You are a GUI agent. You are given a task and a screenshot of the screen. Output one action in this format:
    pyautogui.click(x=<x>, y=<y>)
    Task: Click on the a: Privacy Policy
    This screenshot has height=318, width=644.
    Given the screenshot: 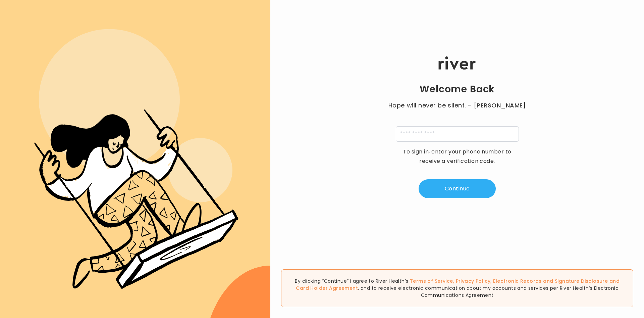 What is the action you would take?
    pyautogui.click(x=473, y=281)
    